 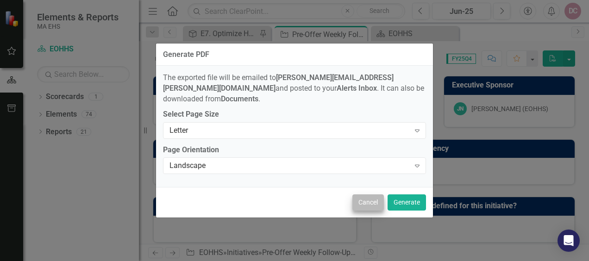 I want to click on div: Letter, so click(x=289, y=130).